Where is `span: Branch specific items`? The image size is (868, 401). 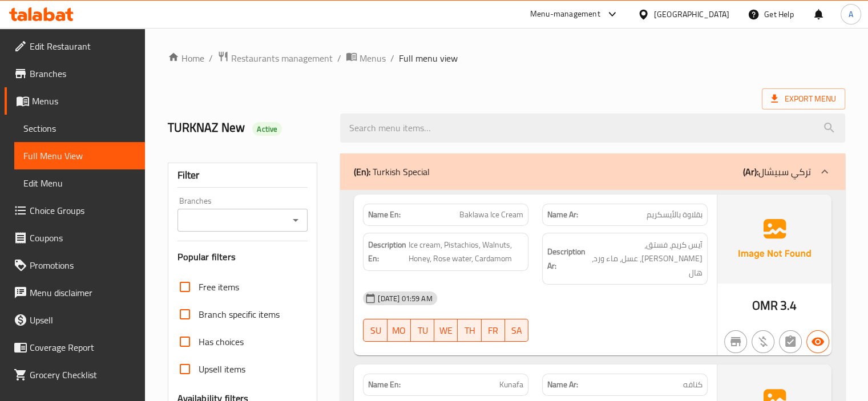
span: Branch specific items is located at coordinates (239, 314).